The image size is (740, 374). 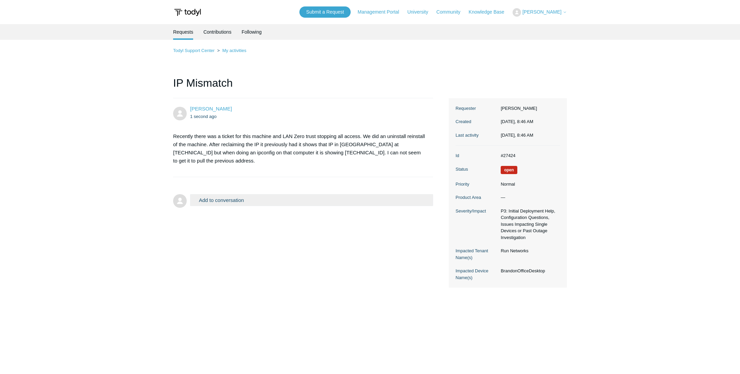 I want to click on span: We are working on a response for you, so click(x=509, y=170).